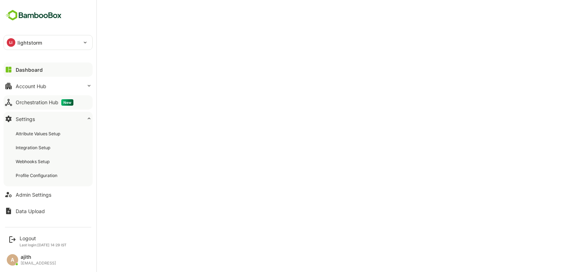  I want to click on img: BambooboxFullLogoMark.5f36c76dfaba33ec1ec1367b70bb1252.svg, so click(33, 15).